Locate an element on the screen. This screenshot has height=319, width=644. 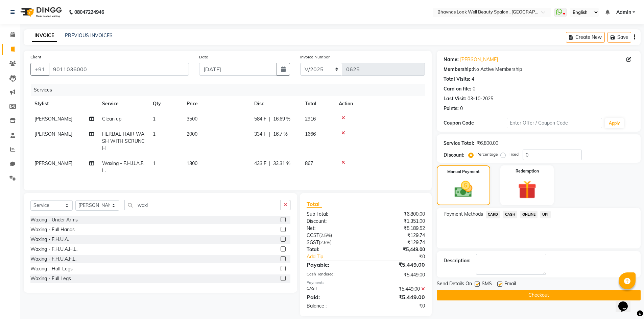
span: SMS is located at coordinates (487, 284).